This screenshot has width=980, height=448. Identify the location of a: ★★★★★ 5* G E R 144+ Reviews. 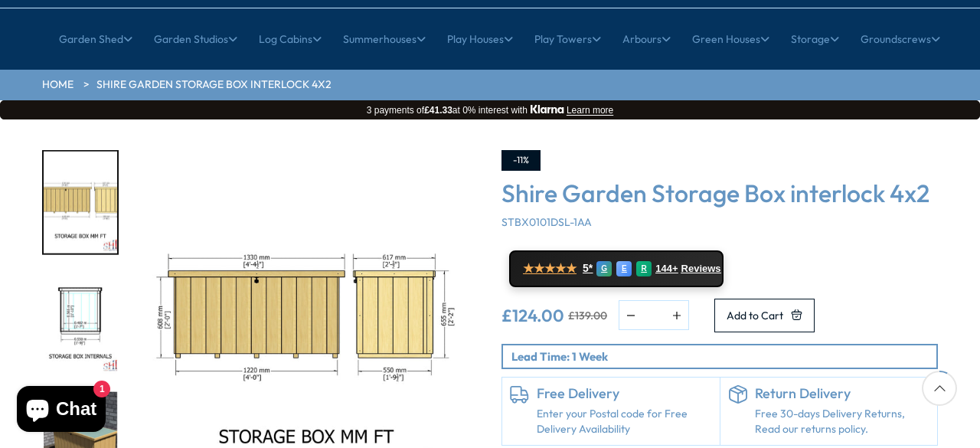
(616, 269).